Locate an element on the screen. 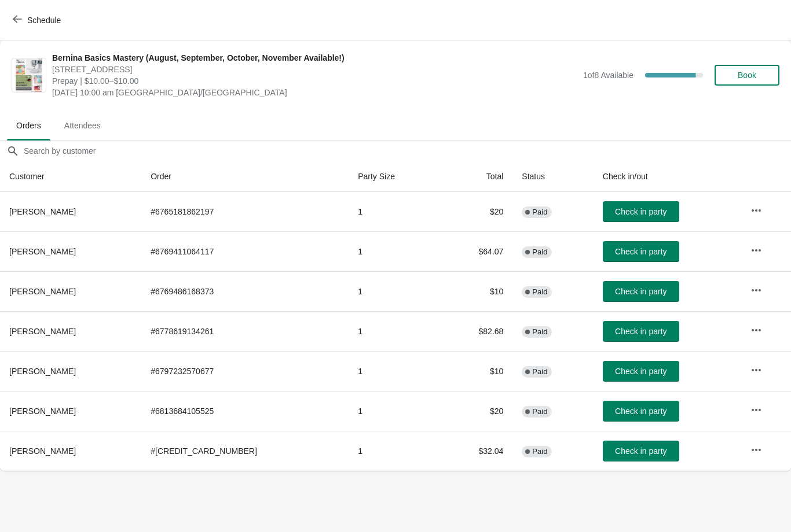 Image resolution: width=791 pixels, height=532 pixels. td: # 6769411064117 is located at coordinates (245, 251).